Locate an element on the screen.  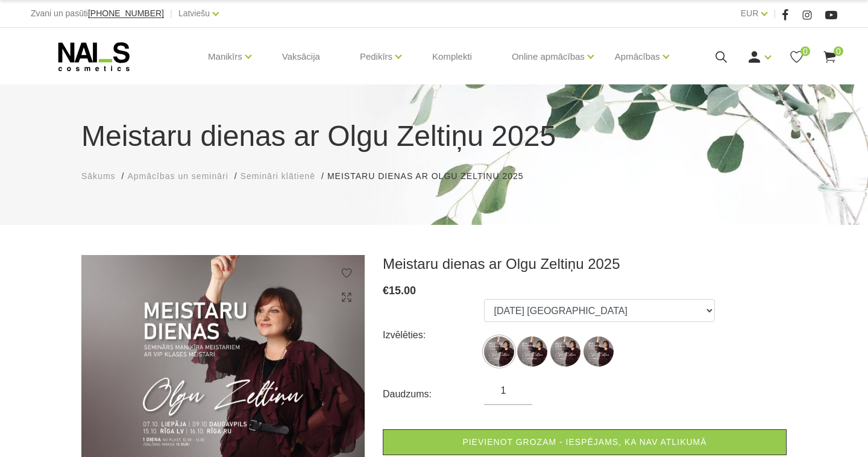
span: Sākums is located at coordinates (99, 176).